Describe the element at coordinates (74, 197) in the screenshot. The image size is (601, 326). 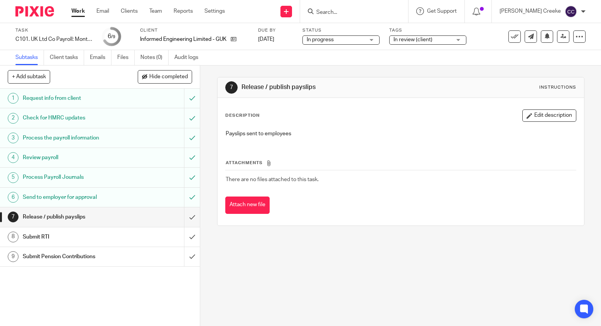
I see `h1: Send to employer for approval` at that location.